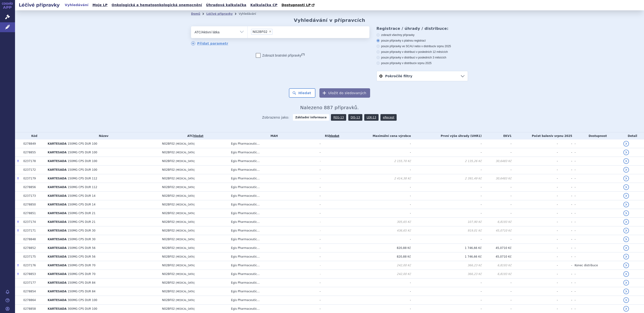  What do you see at coordinates (339, 117) in the screenshot?
I see `a: REG-13` at bounding box center [339, 117].